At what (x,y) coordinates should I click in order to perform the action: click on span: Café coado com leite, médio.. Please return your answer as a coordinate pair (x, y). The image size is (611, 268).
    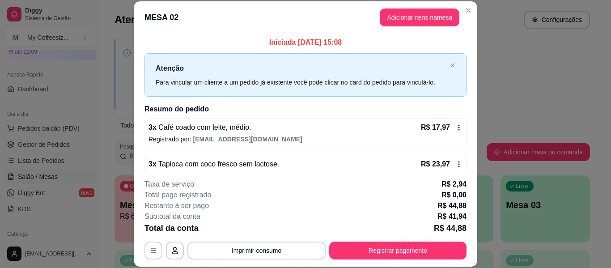
    Looking at the image, I should click on (204, 127).